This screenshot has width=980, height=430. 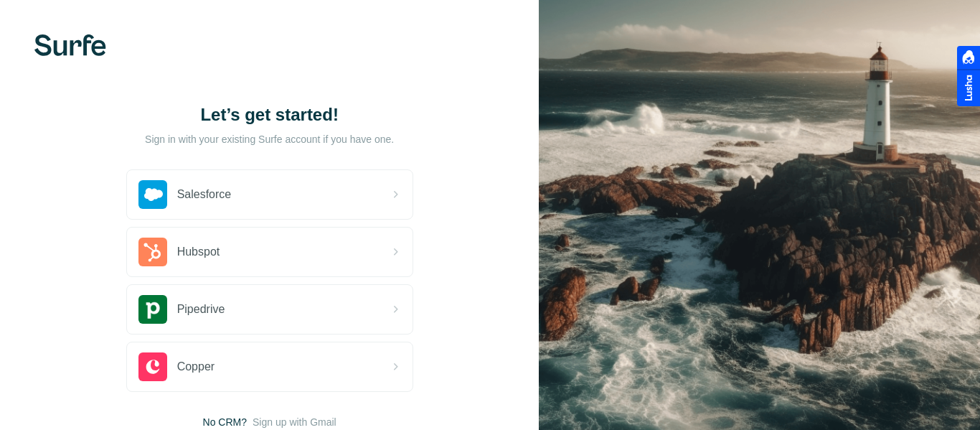 What do you see at coordinates (70, 46) in the screenshot?
I see `img: Surfe's logo` at bounding box center [70, 46].